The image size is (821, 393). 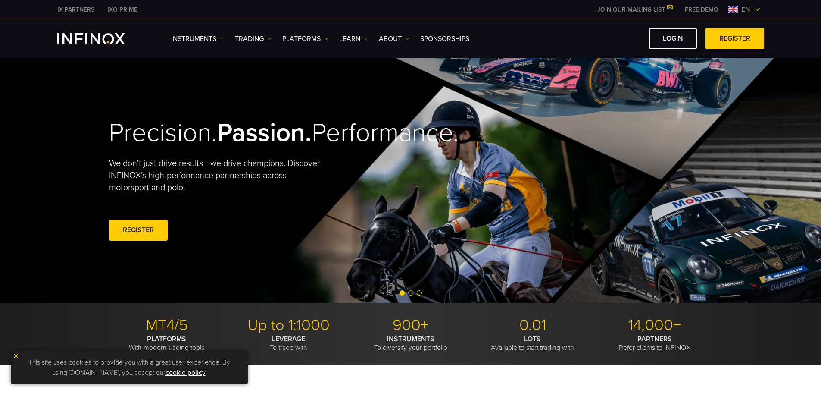 I want to click on p: MT4/5, so click(x=167, y=325).